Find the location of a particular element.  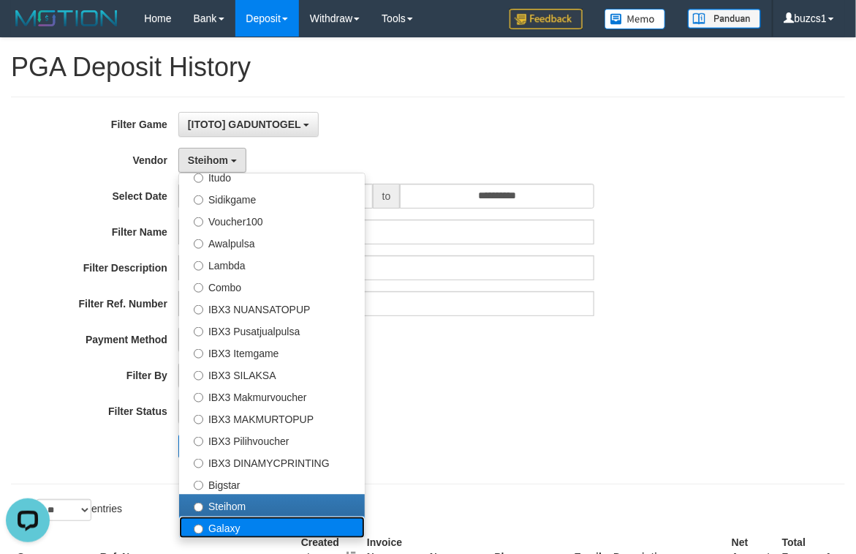

img: Feedback.jpg is located at coordinates (546, 19).